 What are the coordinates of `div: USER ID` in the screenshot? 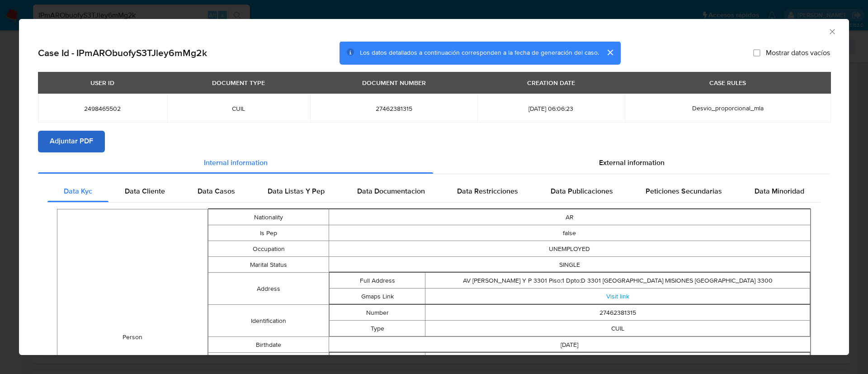 It's located at (102, 83).